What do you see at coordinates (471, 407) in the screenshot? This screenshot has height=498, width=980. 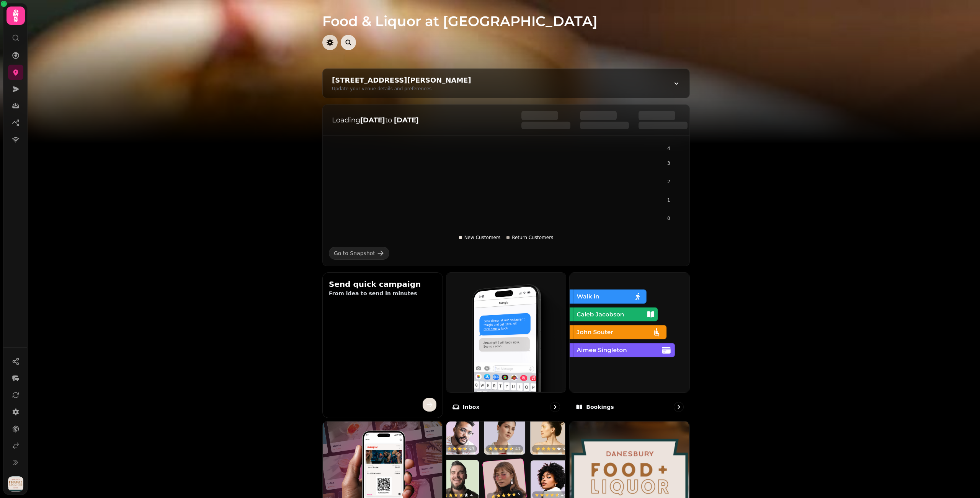 I see `p: Inbox` at bounding box center [471, 407].